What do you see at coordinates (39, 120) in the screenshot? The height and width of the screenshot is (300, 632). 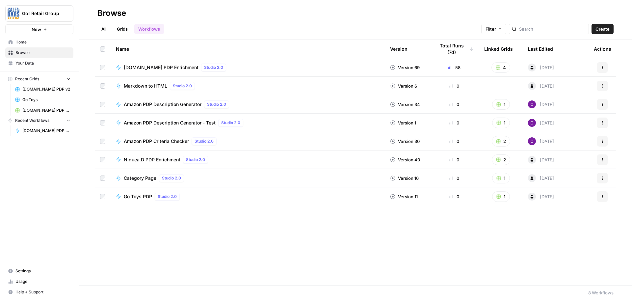 I see `button: Recent Workflows` at bounding box center [39, 120].